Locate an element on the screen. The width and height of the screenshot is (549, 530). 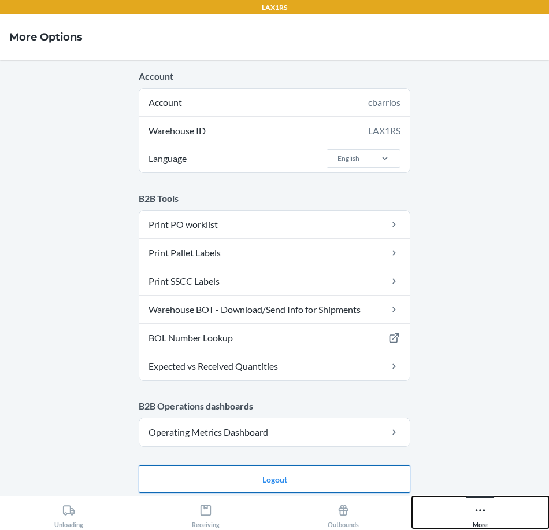
a: BOL Number Lookup is located at coordinates (275, 338).